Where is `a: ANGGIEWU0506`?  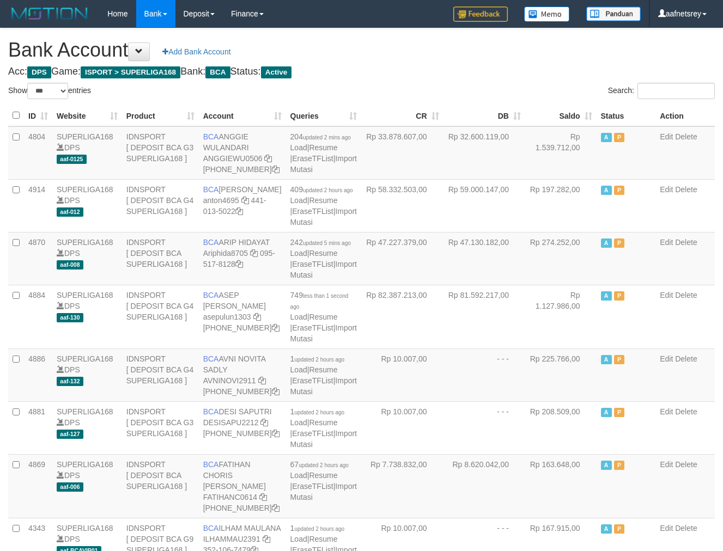 a: ANGGIEWU0506 is located at coordinates (233, 159).